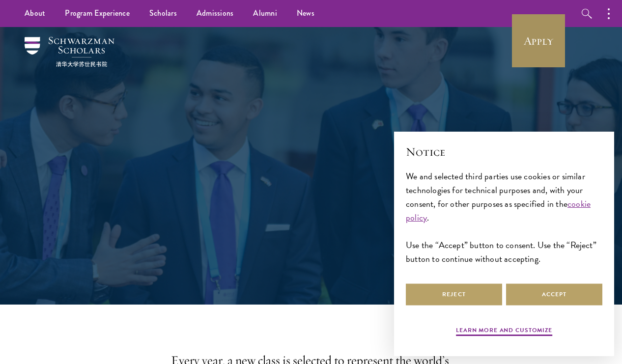 The width and height of the screenshot is (622, 364). I want to click on h2: Notice, so click(504, 152).